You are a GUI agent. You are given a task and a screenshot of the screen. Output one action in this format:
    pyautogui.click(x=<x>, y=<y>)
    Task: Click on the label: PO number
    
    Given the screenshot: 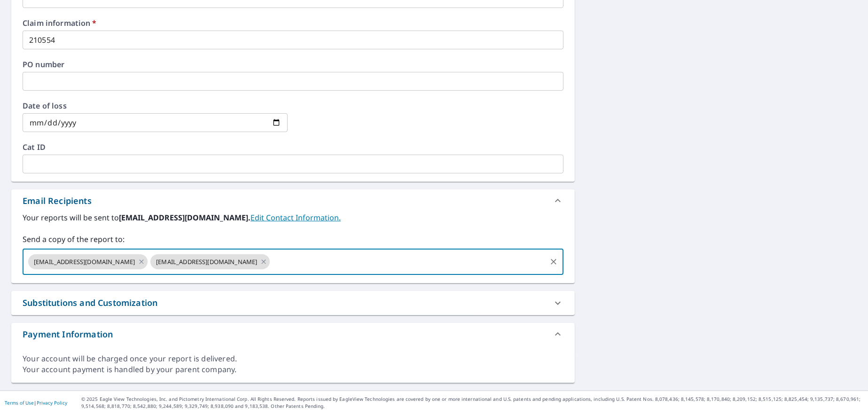 What is the action you would take?
    pyautogui.click(x=293, y=65)
    